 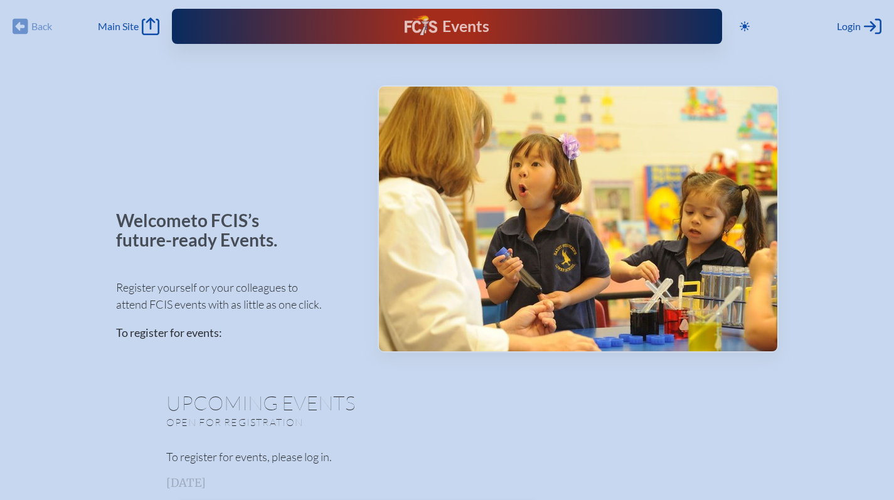 I want to click on div: FCIS Events — Future ready, so click(x=447, y=26).